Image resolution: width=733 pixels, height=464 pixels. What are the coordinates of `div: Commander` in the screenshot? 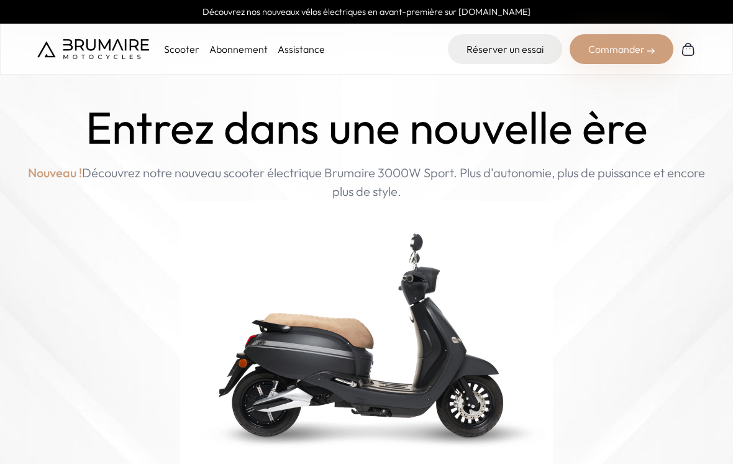 It's located at (622, 49).